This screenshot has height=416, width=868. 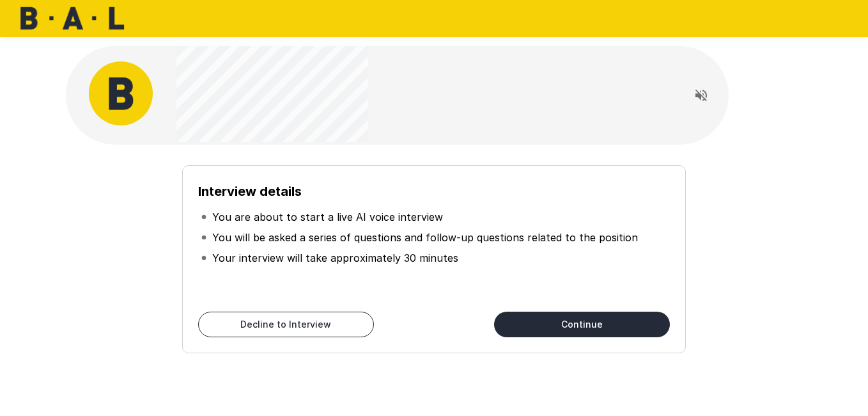 I want to click on b: Interview details, so click(x=250, y=191).